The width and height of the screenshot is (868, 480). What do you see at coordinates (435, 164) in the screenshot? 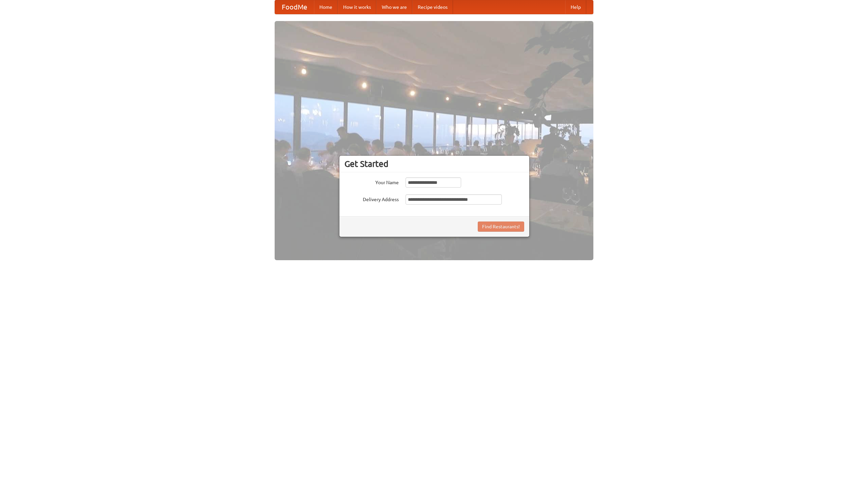
I see `h3: Get Started` at bounding box center [435, 164].